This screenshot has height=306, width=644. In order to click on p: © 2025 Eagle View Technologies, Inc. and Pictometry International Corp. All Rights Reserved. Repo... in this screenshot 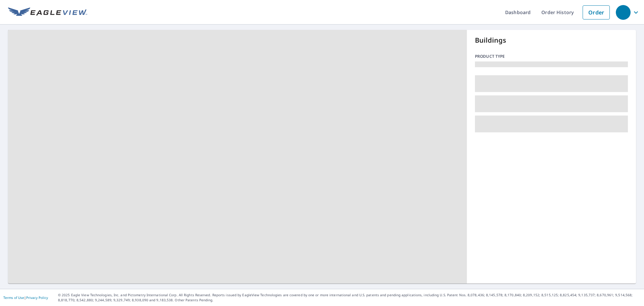, I will do `click(349, 298)`.